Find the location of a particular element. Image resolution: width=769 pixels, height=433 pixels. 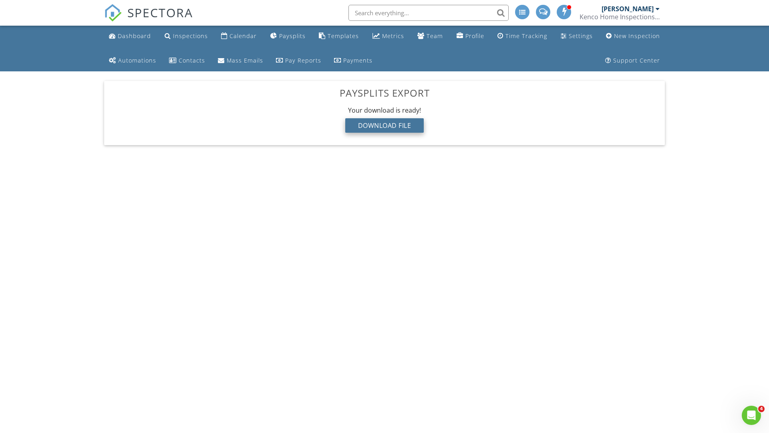

div: Support Center is located at coordinates (637, 60).